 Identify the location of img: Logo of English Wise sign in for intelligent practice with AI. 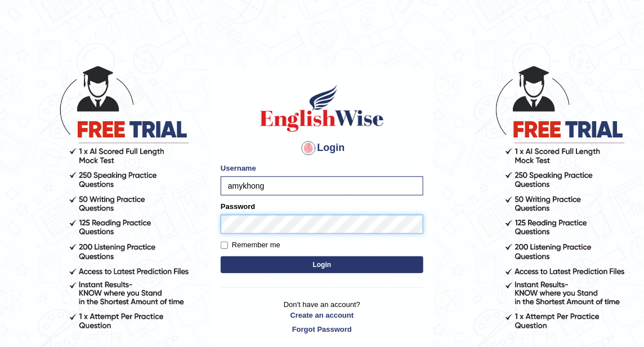
(322, 108).